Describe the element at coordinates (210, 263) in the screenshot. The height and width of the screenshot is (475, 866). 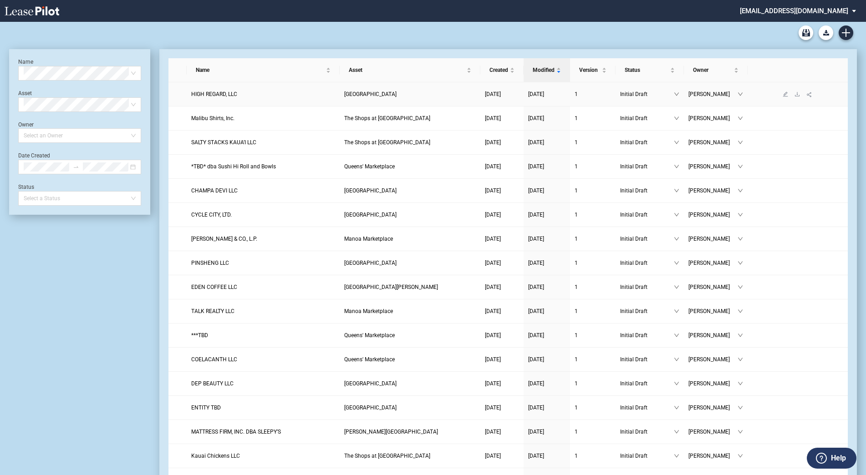
I see `span: PINSHENG LLC` at that location.